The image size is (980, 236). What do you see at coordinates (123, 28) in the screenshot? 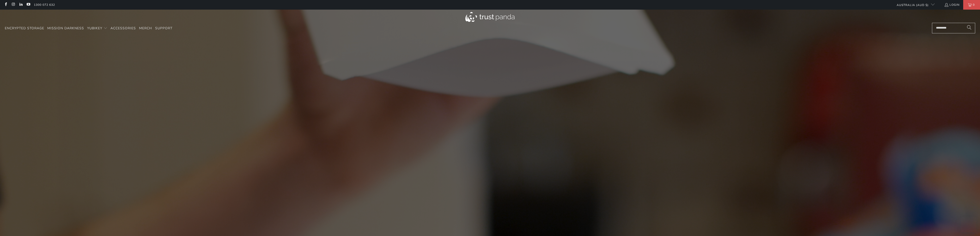
I see `a: Accessories` at bounding box center [123, 28].